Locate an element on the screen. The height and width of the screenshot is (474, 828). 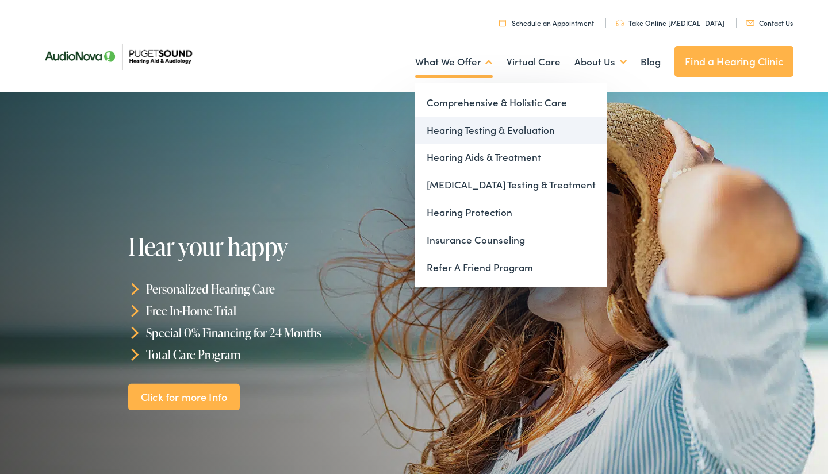
a: Refer A Friend Program is located at coordinates (511, 268).